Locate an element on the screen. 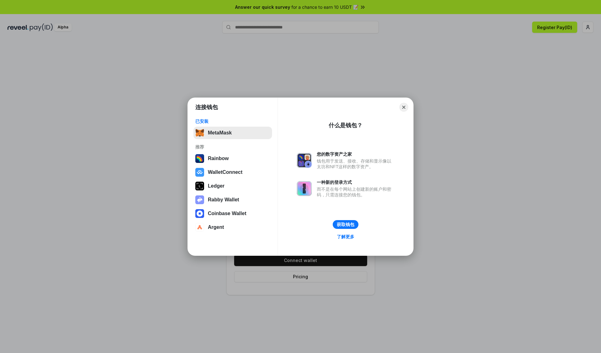  div: Coinbase Wallet is located at coordinates (227, 214).